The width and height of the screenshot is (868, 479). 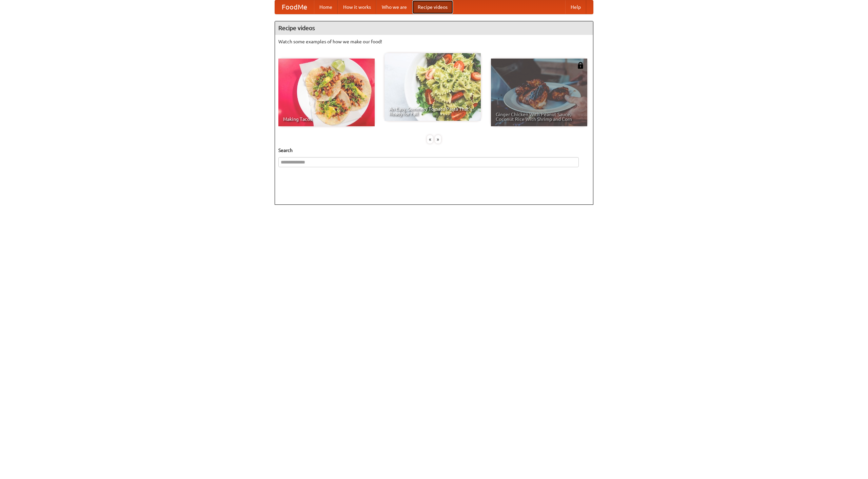 I want to click on a: Home, so click(x=326, y=7).